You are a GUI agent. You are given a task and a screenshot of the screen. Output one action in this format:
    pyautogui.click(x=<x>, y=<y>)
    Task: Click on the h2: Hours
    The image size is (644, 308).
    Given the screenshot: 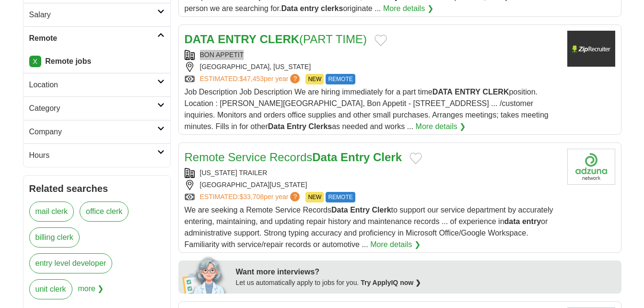 What is the action you would take?
    pyautogui.click(x=93, y=155)
    